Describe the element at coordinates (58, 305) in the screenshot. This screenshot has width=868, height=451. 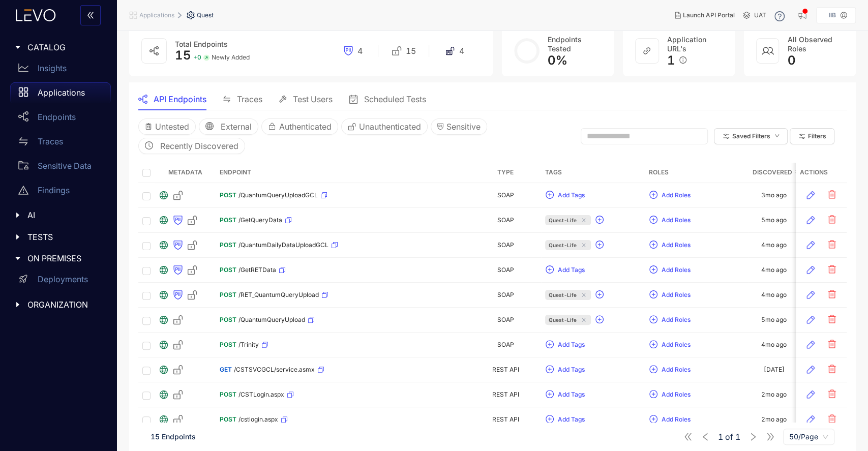
I see `div: ORGANIZATION` at that location.